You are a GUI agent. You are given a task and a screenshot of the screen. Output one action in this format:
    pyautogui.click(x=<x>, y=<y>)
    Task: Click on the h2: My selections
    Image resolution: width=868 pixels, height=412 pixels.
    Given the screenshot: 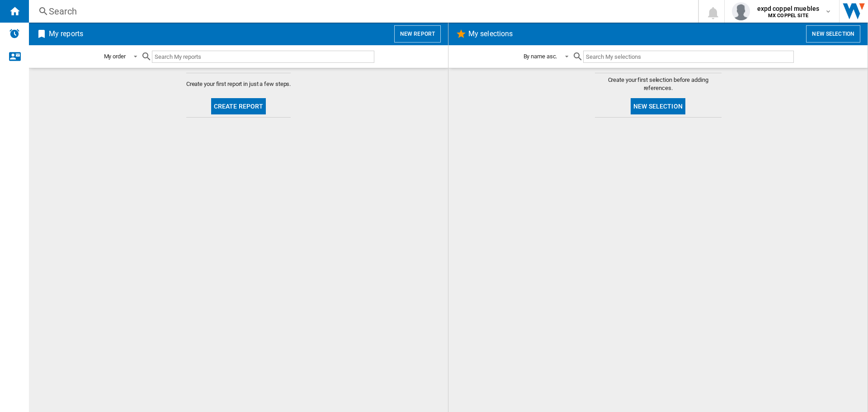 What is the action you would take?
    pyautogui.click(x=491, y=34)
    